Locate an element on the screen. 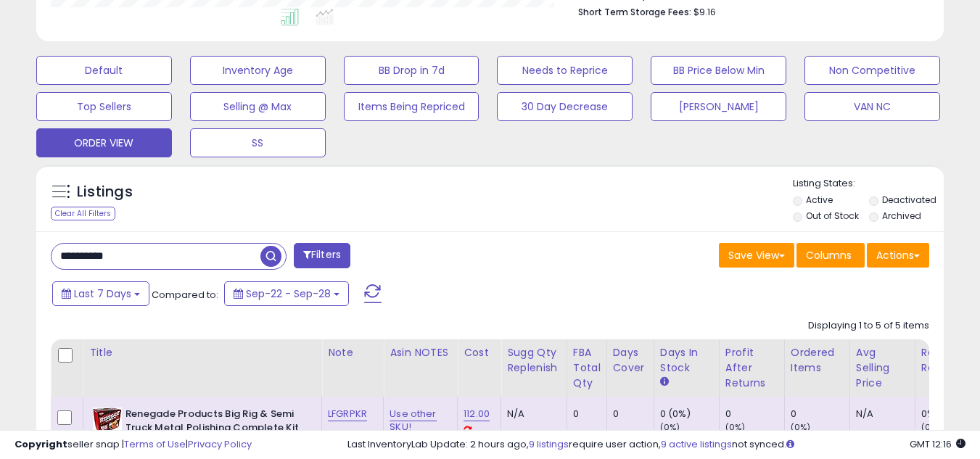 The height and width of the screenshot is (459, 980). span: $9.16 is located at coordinates (704, 12).